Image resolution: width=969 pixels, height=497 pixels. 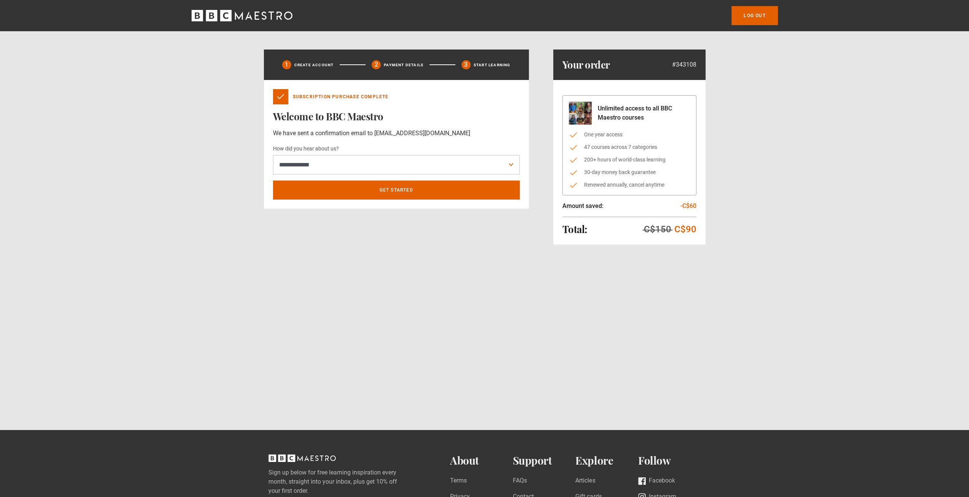 What do you see at coordinates (242, 16) in the screenshot?
I see `a: BBC Maestro` at bounding box center [242, 16].